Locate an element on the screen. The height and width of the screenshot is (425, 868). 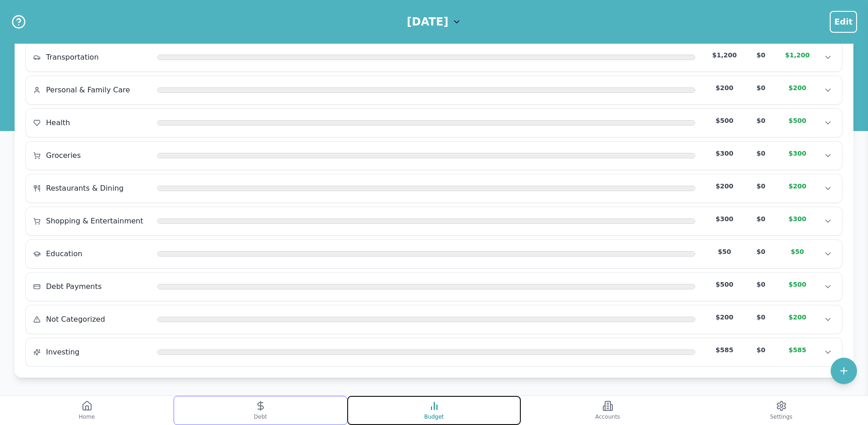
span: Education is located at coordinates (64, 254).